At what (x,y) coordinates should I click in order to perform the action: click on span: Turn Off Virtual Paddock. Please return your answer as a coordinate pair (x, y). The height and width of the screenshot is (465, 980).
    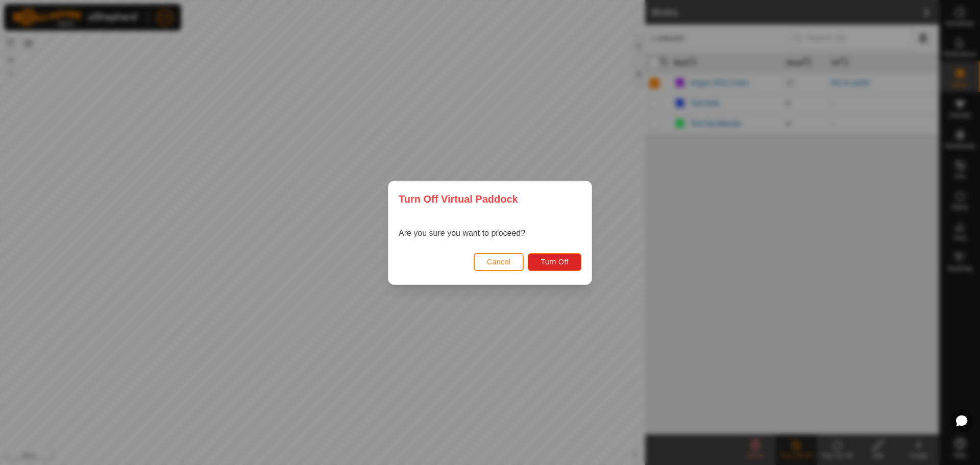
    Looking at the image, I should click on (458, 199).